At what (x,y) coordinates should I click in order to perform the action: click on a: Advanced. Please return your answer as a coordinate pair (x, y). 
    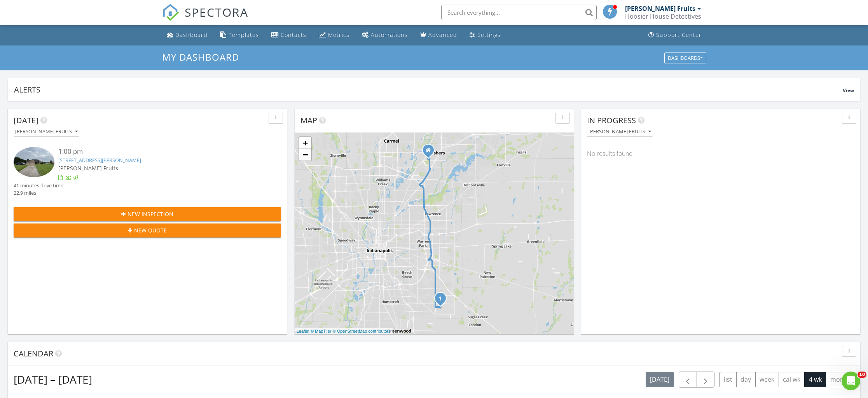
    Looking at the image, I should click on (439, 35).